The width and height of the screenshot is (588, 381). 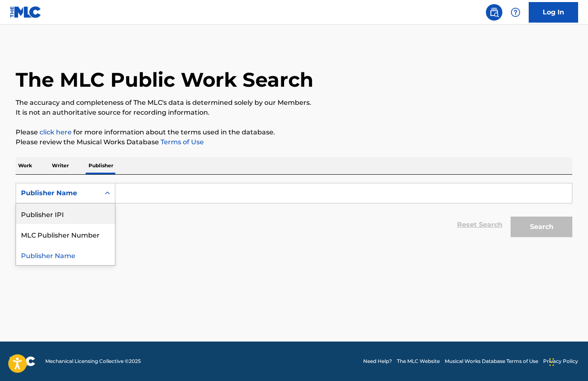 I want to click on h1: The MLC Public Work Search, so click(x=164, y=80).